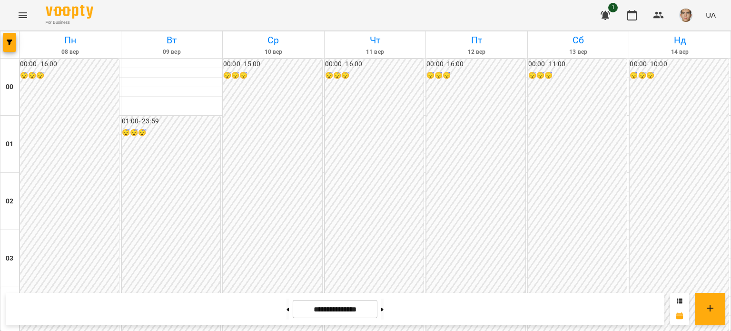 This screenshot has width=731, height=331. Describe the element at coordinates (69, 22) in the screenshot. I see `span: For Business` at that location.